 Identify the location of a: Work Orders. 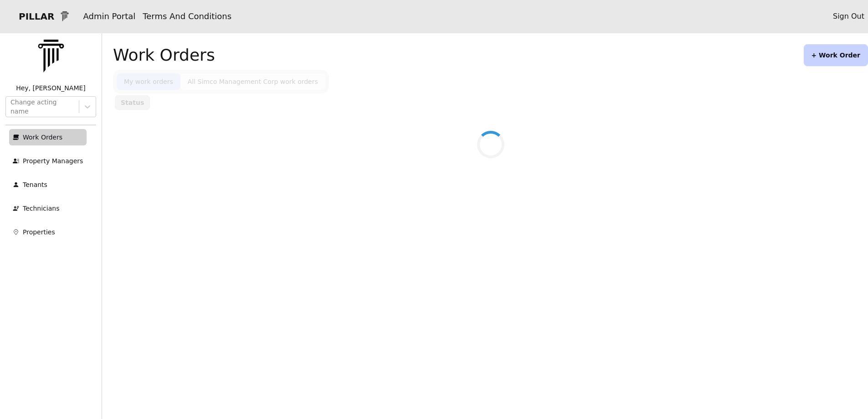
(48, 138).